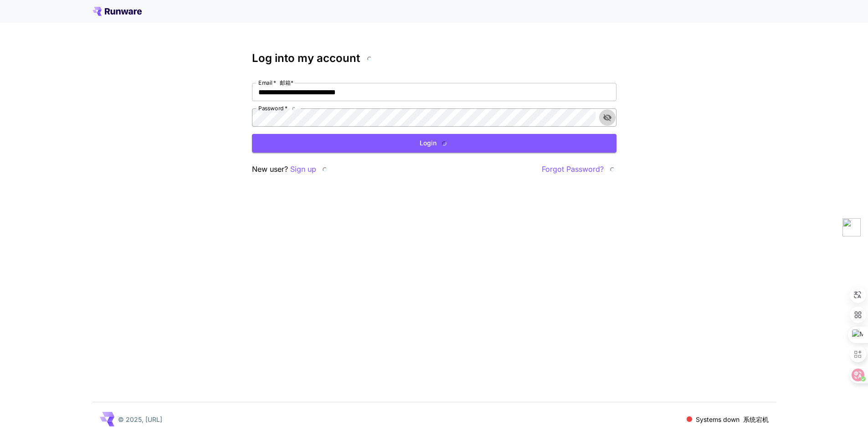 This screenshot has width=868, height=436. Describe the element at coordinates (434, 143) in the screenshot. I see `button: Login` at that location.